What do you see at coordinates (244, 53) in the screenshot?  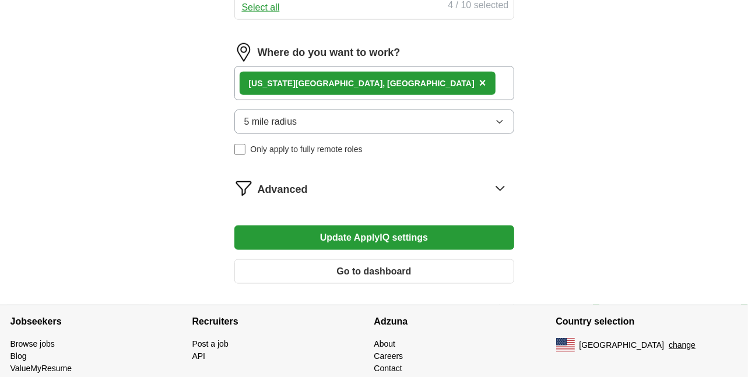 I see `img: location.png` at bounding box center [244, 53].